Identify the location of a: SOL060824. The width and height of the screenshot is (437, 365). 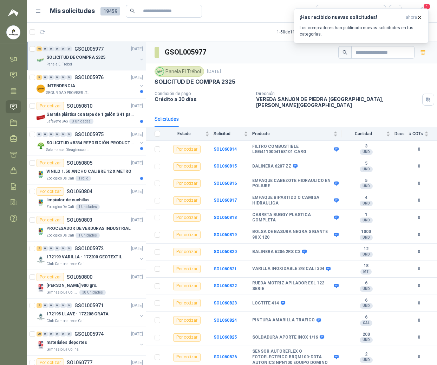
(225, 320).